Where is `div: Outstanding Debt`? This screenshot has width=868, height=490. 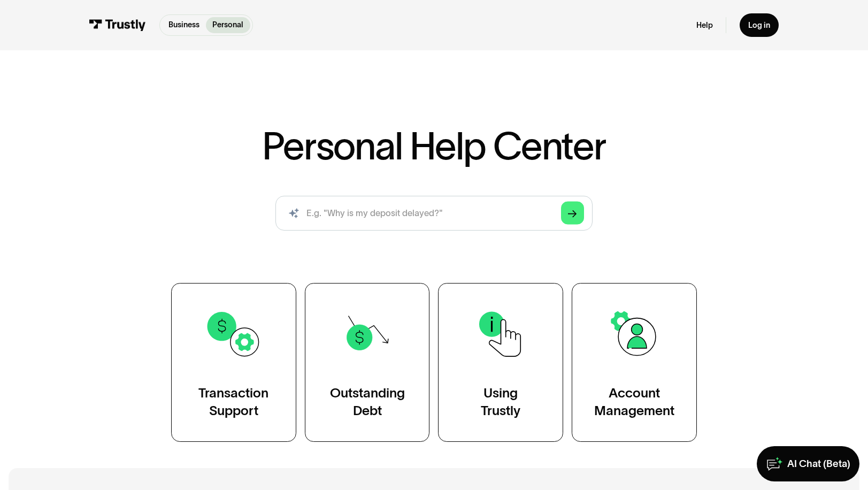 div: Outstanding Debt is located at coordinates (368, 402).